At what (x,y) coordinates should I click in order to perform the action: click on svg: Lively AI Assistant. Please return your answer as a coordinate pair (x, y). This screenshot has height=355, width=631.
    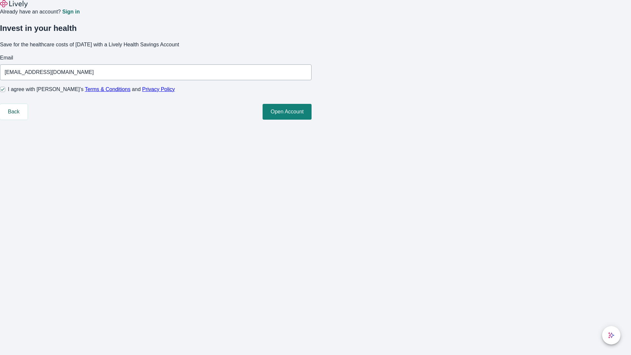
    Looking at the image, I should click on (611, 335).